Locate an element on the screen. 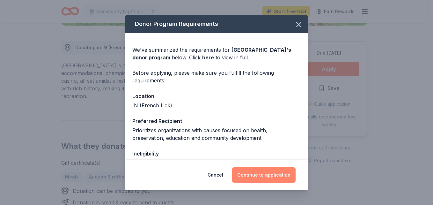  div: Before applying, please make sure you fulfill the following requirements: is located at coordinates (216, 76).